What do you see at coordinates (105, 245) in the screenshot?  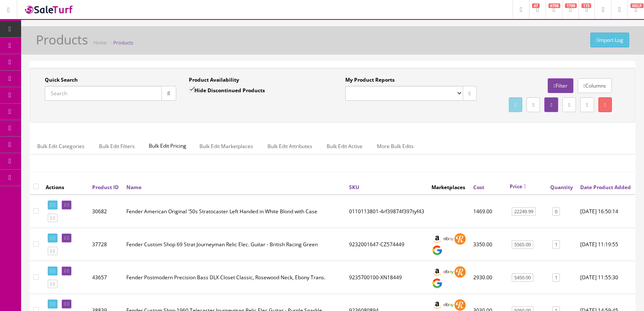 I see `td: 37728` at bounding box center [105, 245].